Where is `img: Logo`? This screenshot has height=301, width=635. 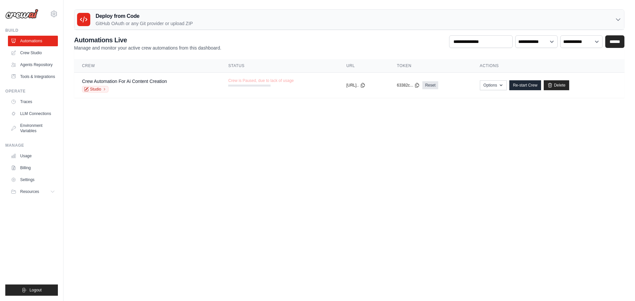
img: Logo is located at coordinates (22, 14).